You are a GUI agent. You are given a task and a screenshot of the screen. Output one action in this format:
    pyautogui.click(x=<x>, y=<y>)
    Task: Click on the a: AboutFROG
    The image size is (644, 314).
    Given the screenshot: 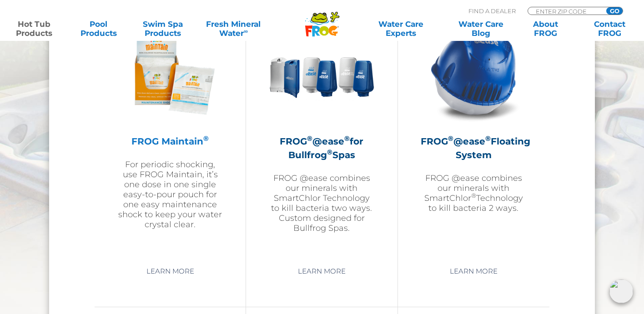 What is the action you would take?
    pyautogui.click(x=545, y=28)
    